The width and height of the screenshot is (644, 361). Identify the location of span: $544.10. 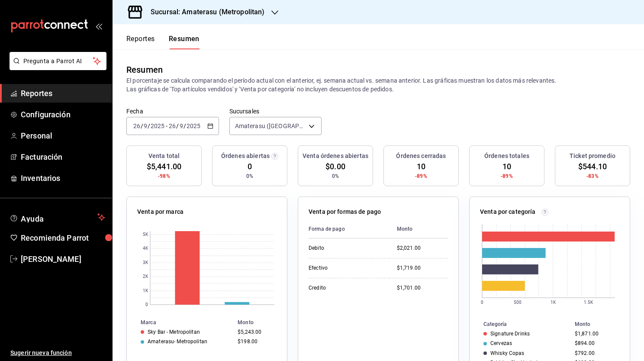
(592, 166).